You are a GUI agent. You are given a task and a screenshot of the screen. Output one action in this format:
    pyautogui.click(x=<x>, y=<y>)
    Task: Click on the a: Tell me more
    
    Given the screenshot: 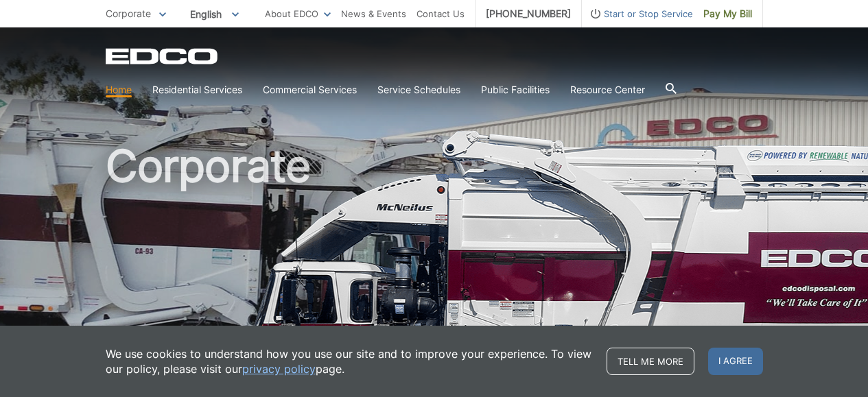 What is the action you would take?
    pyautogui.click(x=650, y=362)
    